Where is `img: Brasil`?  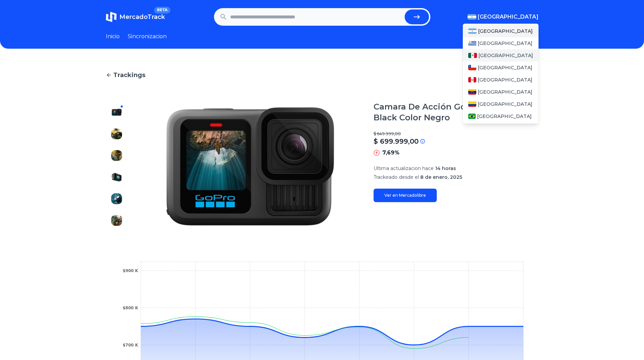 img: Brasil is located at coordinates (471, 116).